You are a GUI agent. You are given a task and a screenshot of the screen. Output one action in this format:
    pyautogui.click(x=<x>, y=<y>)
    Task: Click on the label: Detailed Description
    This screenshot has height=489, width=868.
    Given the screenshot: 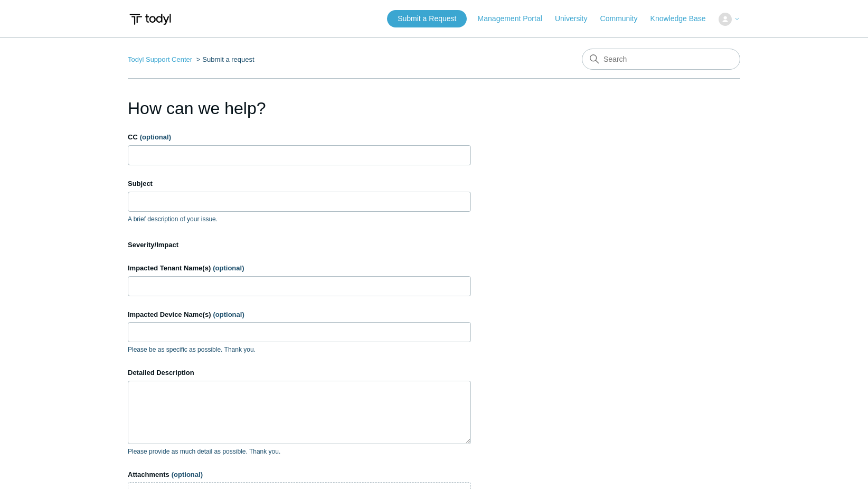 What is the action you would take?
    pyautogui.click(x=300, y=373)
    